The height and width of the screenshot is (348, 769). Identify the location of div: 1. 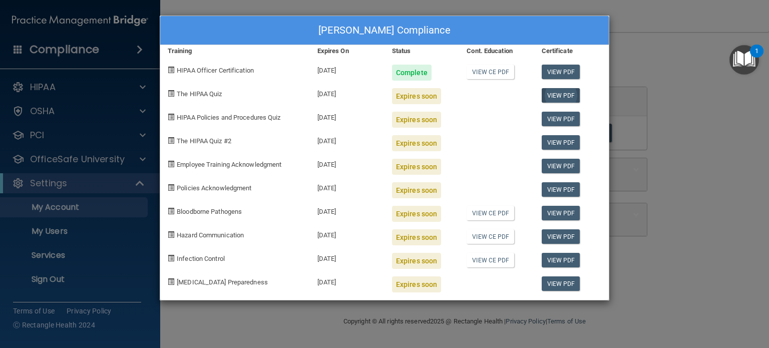
(756, 58).